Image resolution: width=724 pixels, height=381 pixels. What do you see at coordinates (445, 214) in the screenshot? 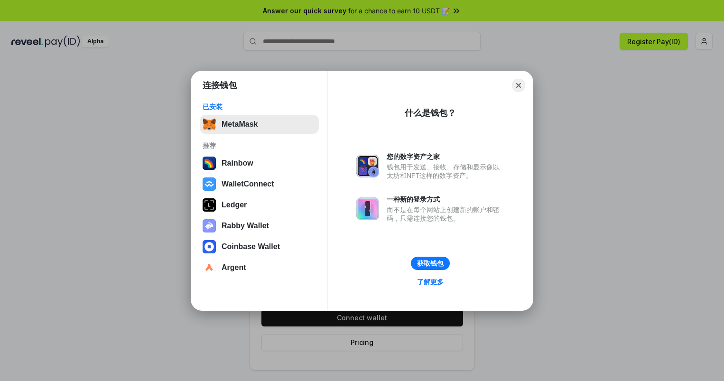
I see `div: 而不是在每个网站上创建新的账户和密码，只需连接您的钱包。` at bounding box center [445, 214].